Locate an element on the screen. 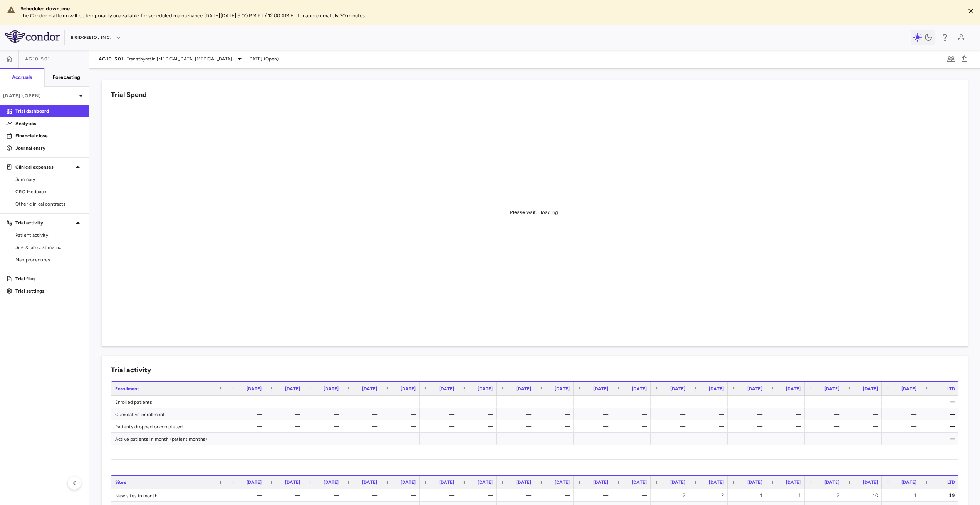  p: Trial files is located at coordinates (49, 279).